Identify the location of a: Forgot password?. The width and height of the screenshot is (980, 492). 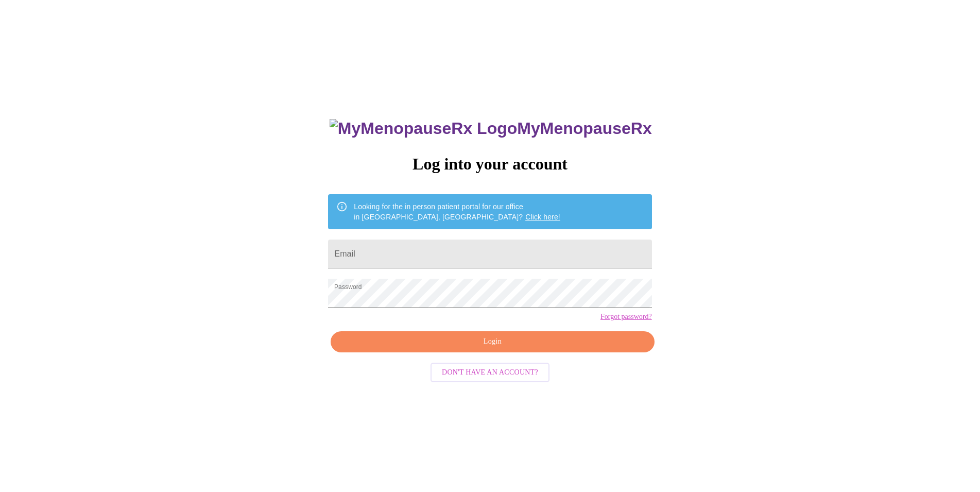
(626, 317).